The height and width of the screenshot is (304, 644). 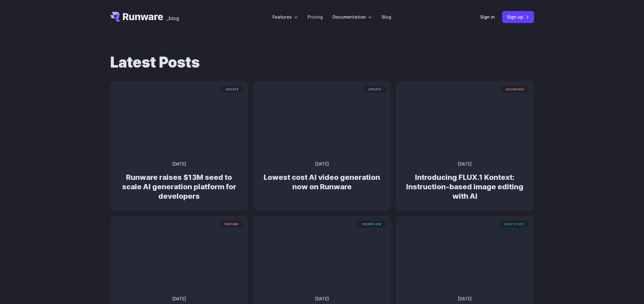 I want to click on a: Pricing, so click(x=315, y=17).